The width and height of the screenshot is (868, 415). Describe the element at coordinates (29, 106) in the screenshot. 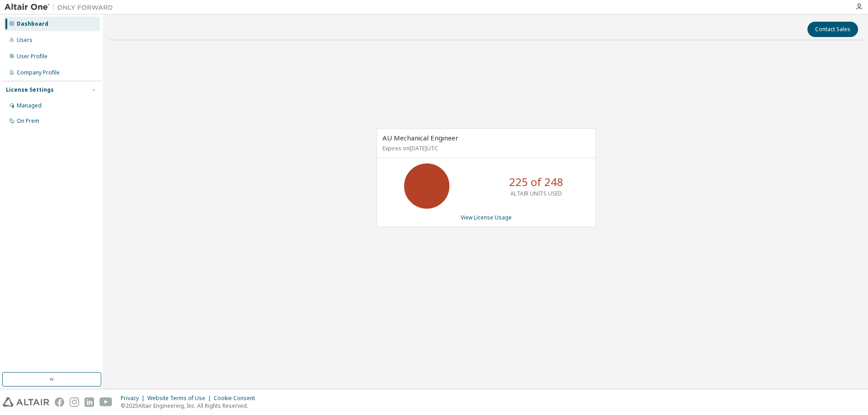

I see `div: Managed` at that location.